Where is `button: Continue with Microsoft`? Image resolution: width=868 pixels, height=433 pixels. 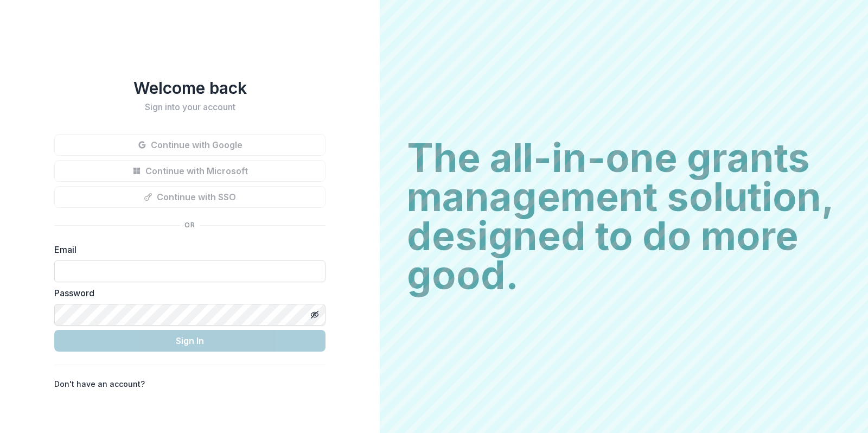 button: Continue with Microsoft is located at coordinates (189, 170).